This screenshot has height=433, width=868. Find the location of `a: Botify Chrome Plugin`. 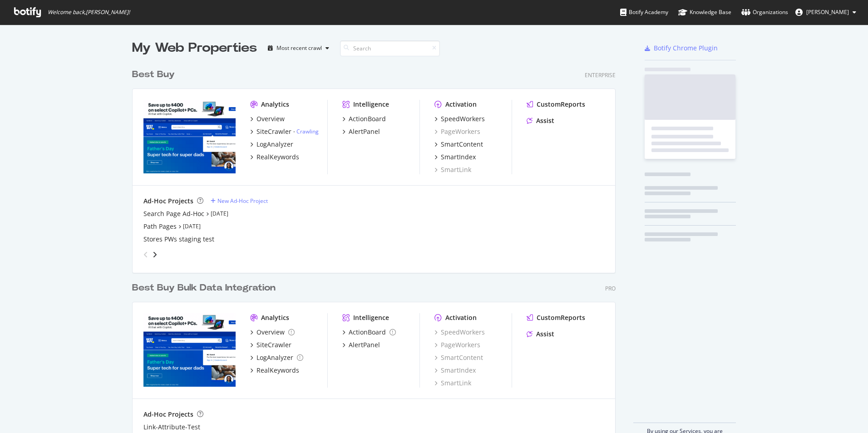

a: Botify Chrome Plugin is located at coordinates (681, 48).